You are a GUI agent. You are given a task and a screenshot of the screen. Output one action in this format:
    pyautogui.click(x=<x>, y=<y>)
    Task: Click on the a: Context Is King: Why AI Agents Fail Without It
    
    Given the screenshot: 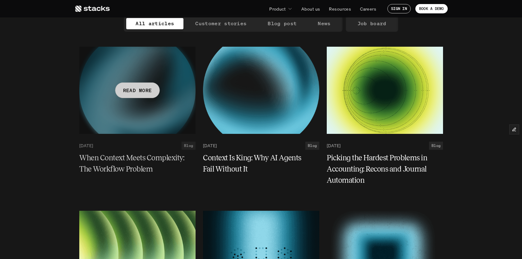 What is the action you would take?
    pyautogui.click(x=261, y=163)
    